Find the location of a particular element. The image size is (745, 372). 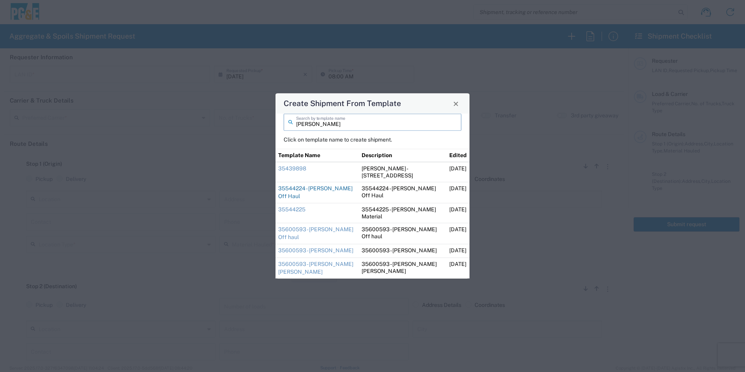

button: Close is located at coordinates (456, 103).